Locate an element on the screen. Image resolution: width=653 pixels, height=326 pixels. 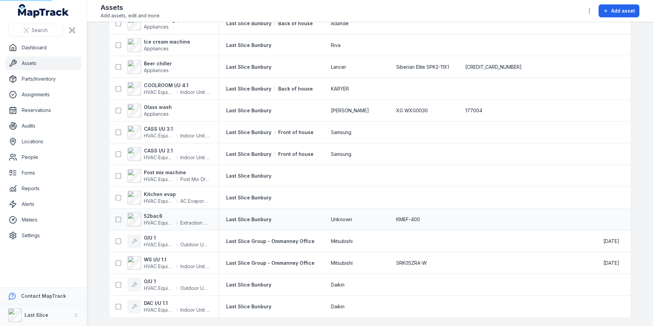
h2: Assets is located at coordinates (131, 7).